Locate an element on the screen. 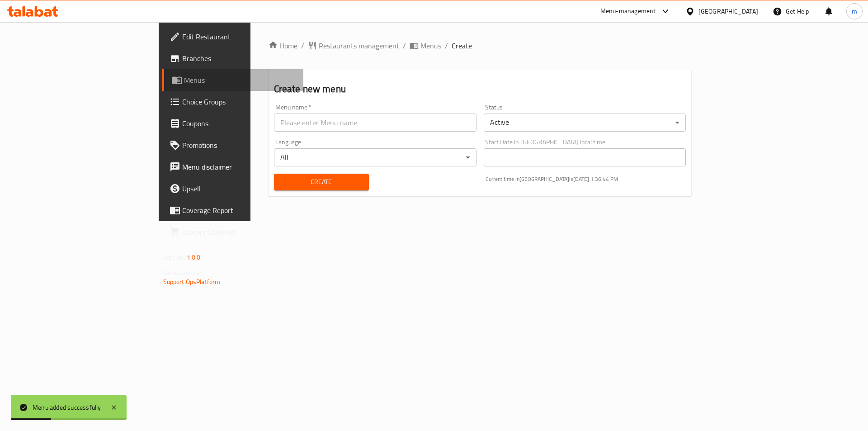 This screenshot has width=868, height=431. a: Choice Groups is located at coordinates (233, 101).